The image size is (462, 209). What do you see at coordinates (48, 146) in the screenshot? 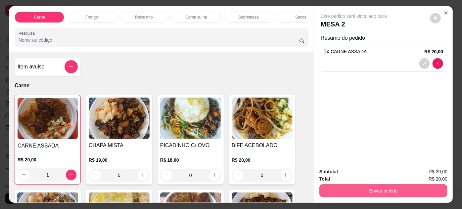
I see `h4: CARNE ASSADA` at bounding box center [48, 146].